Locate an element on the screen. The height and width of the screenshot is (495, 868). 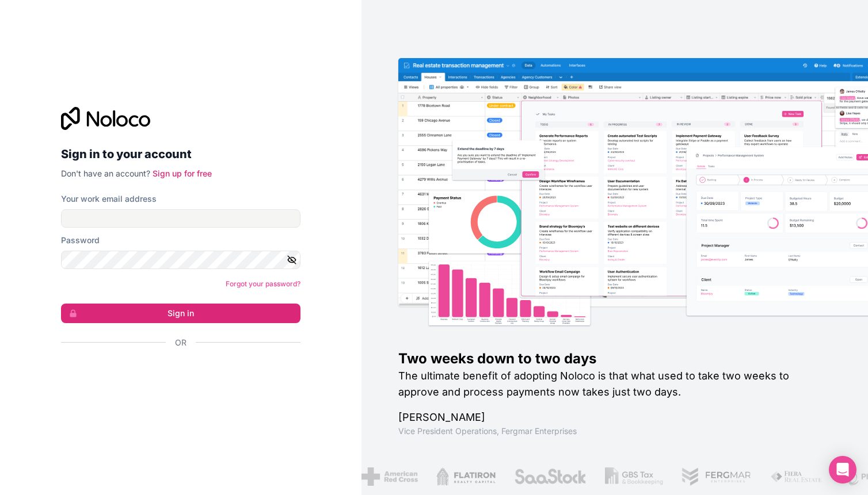
img: /assets/fiera-fwj2N5v4.png is located at coordinates (797, 477).